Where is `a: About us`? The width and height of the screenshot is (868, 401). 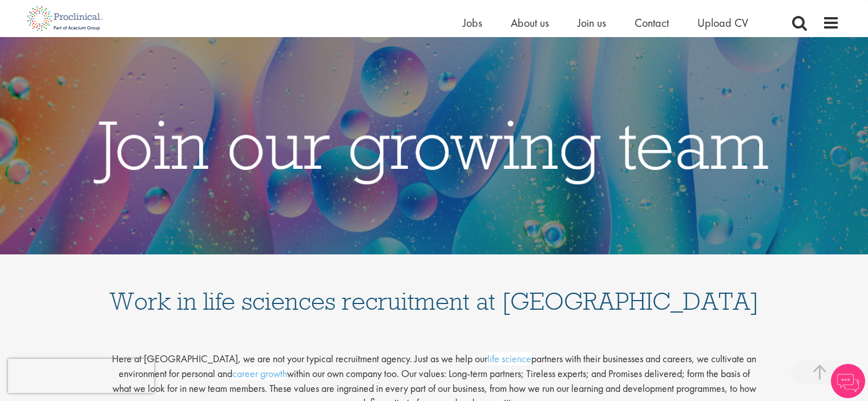 a: About us is located at coordinates (530, 23).